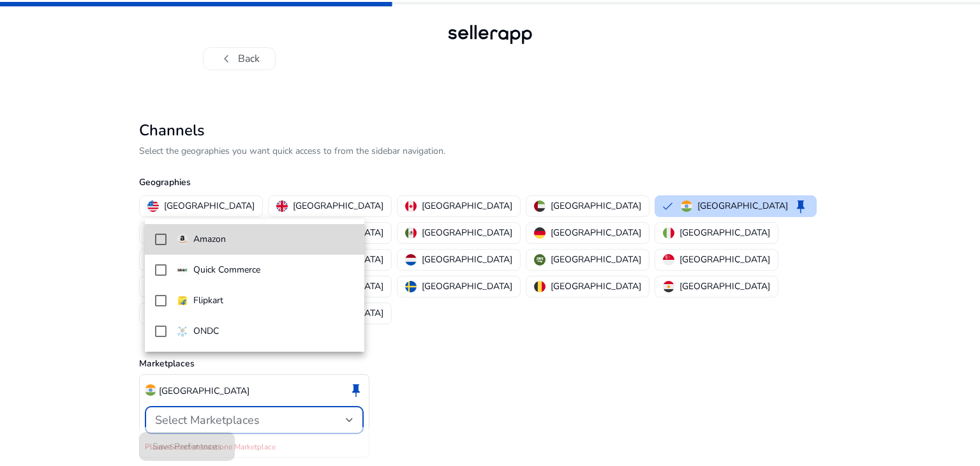 This screenshot has height=466, width=980. What do you see at coordinates (209, 239) in the screenshot?
I see `p: Amazon` at bounding box center [209, 239].